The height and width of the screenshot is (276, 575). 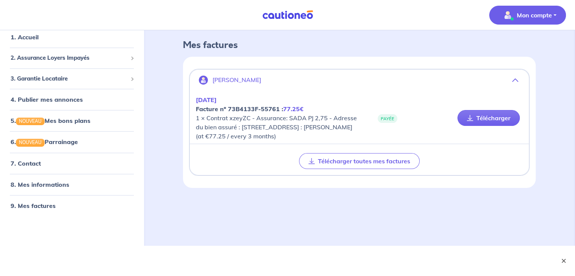 I want to click on a: 9. Mes factures, so click(x=33, y=205).